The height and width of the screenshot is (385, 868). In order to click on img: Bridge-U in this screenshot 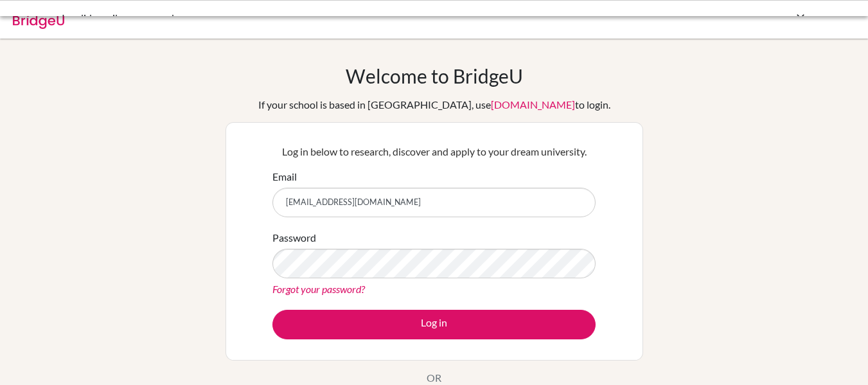, I will do `click(38, 18)`.